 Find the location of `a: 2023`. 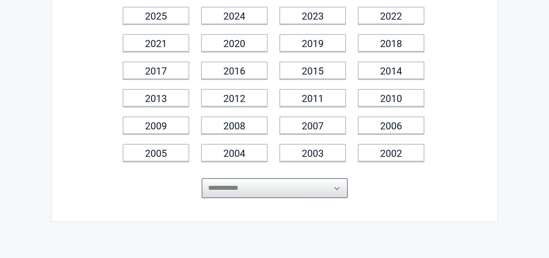

a: 2023 is located at coordinates (313, 15).